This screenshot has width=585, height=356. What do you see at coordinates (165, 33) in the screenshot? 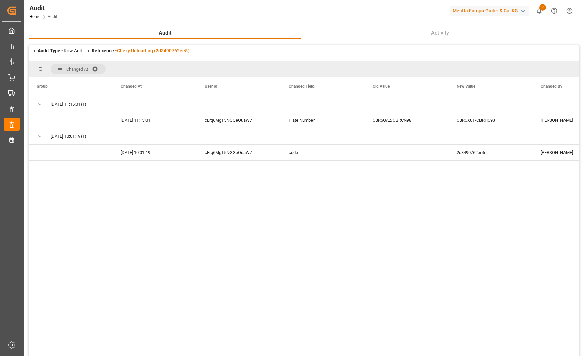
I see `span: Audit` at bounding box center [165, 33].